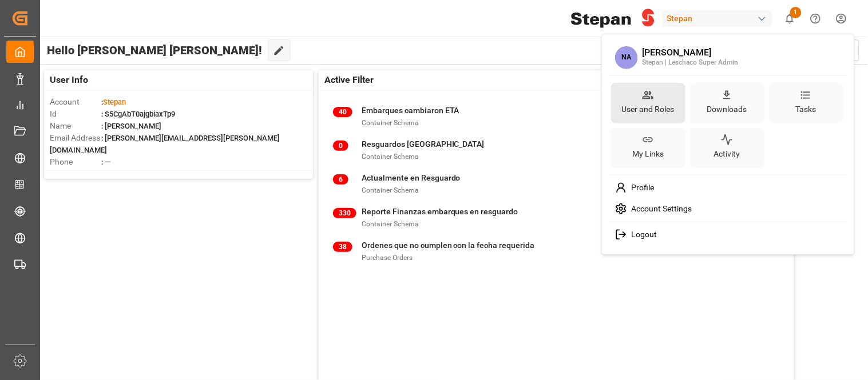  What do you see at coordinates (690, 63) in the screenshot?
I see `div: Stepan | Leschaco Super Admin` at bounding box center [690, 63].